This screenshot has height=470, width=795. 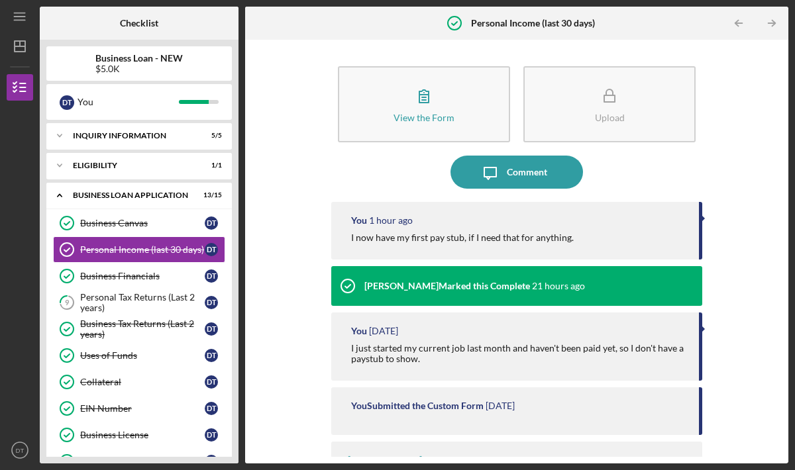 I want to click on div: Business Financials, so click(x=142, y=276).